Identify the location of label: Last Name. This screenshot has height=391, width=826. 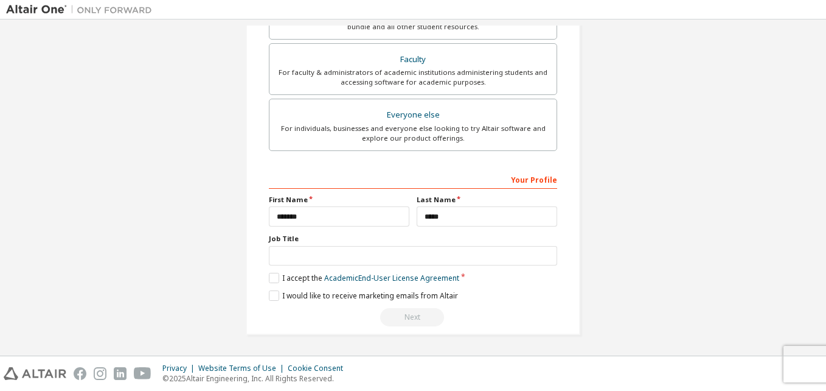
(487, 200).